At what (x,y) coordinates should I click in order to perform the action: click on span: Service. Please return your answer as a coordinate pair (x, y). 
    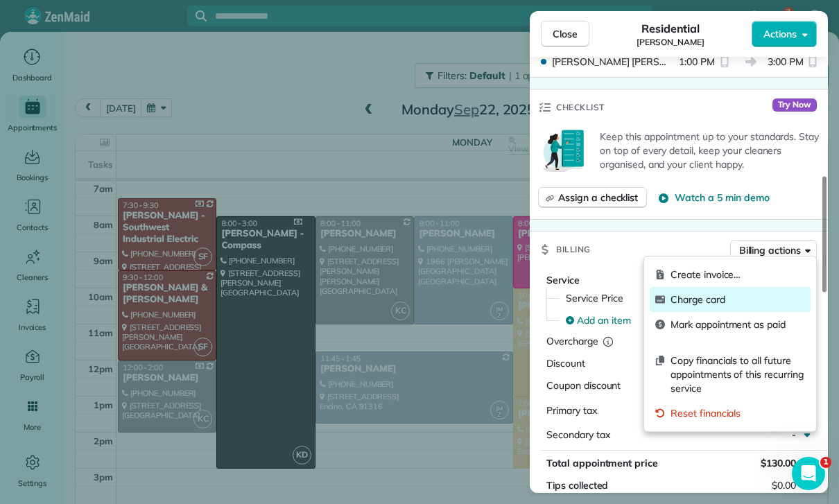
    Looking at the image, I should click on (563, 280).